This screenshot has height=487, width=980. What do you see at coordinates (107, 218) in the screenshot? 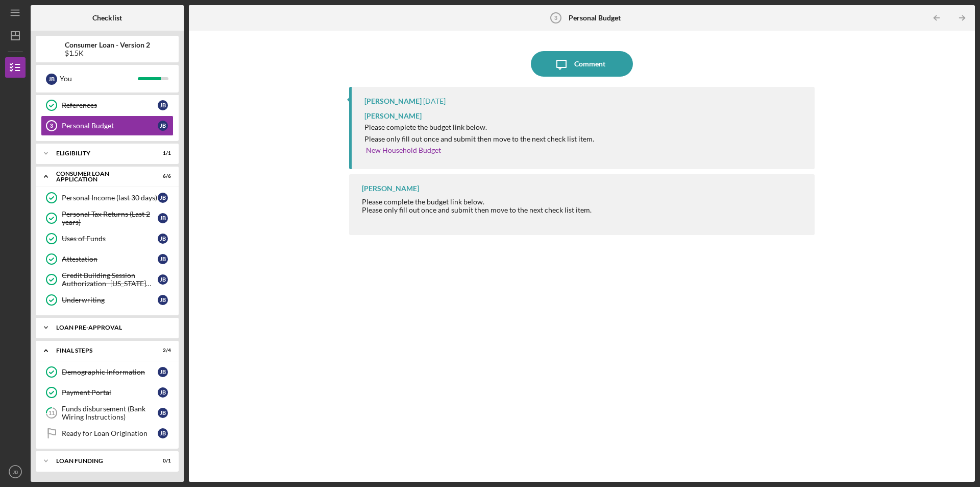
I see `a: Personal Tax Returns (Last 2 years)JB` at bounding box center [107, 218].